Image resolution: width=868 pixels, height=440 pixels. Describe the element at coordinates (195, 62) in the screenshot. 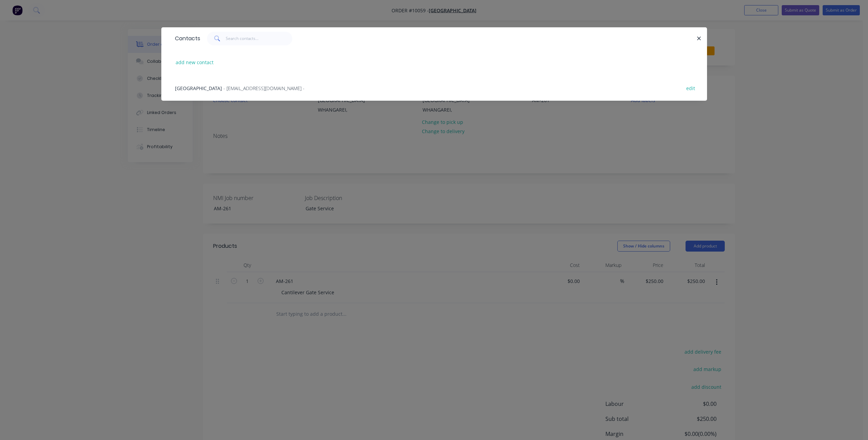

I see `button: add new contact` at that location.